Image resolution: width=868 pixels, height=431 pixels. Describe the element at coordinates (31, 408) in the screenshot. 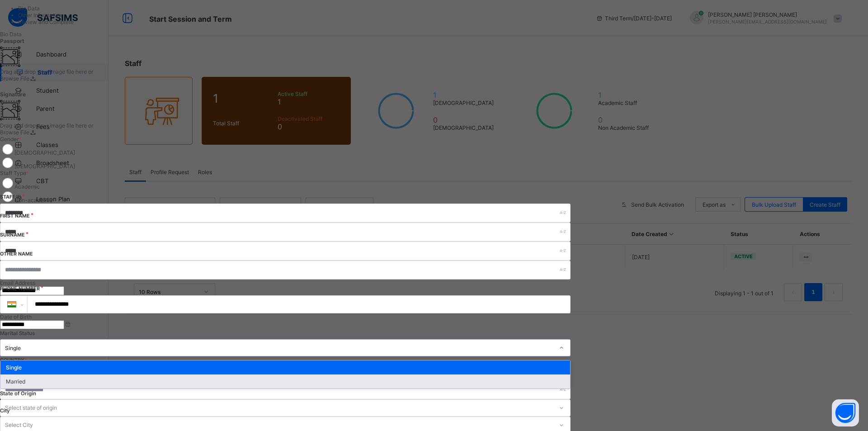

I see `div: Select state of origin` at that location.